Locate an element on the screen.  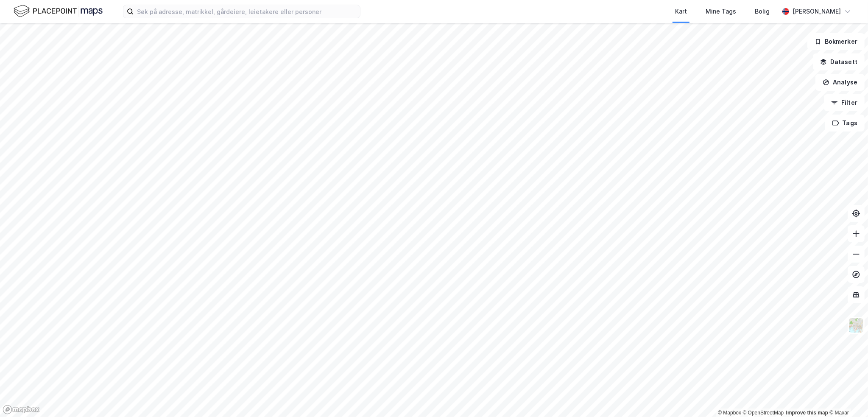
a: OpenStreetMap is located at coordinates (763, 412).